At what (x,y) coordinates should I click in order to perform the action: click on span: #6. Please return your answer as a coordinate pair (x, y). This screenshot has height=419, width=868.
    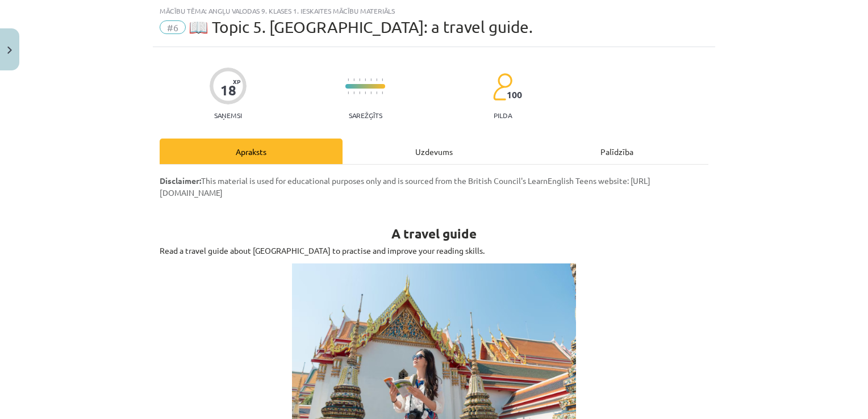
    Looking at the image, I should click on (172, 27).